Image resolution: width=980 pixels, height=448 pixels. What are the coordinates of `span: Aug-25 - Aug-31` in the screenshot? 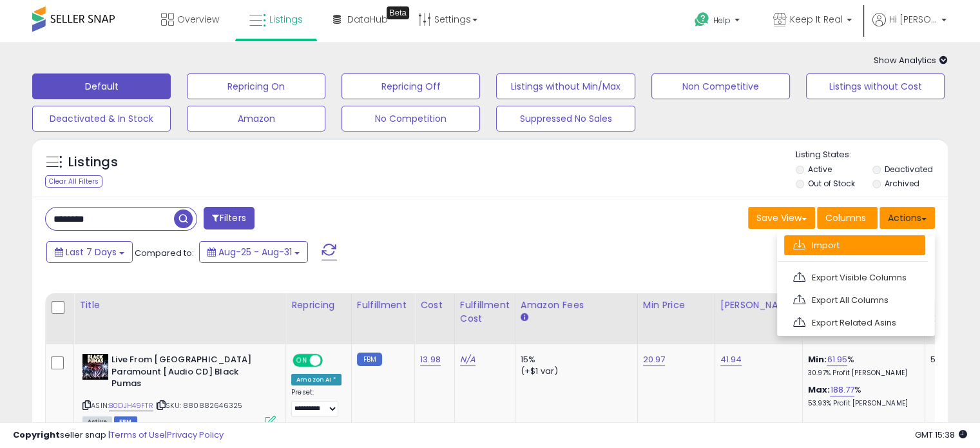 It's located at (255, 252).